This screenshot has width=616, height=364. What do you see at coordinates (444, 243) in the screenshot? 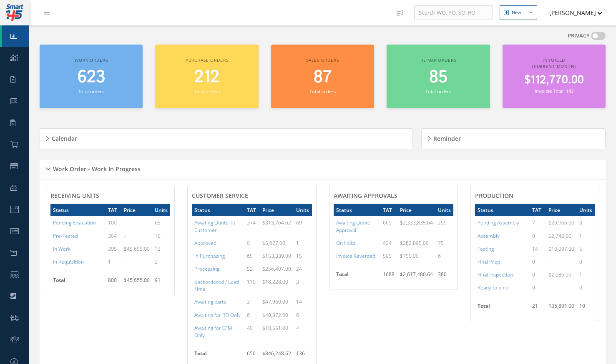
I see `td: 75` at bounding box center [444, 243].